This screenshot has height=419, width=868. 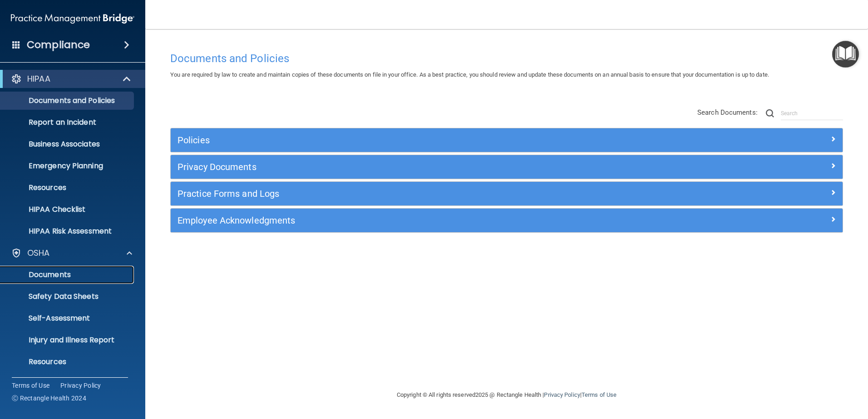 I want to click on a: OSHA, so click(x=71, y=253).